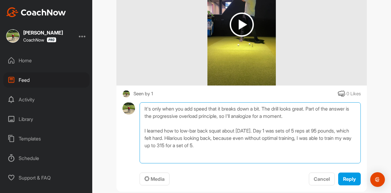 The height and width of the screenshot is (193, 391). I want to click on span: Cancel, so click(321, 179).